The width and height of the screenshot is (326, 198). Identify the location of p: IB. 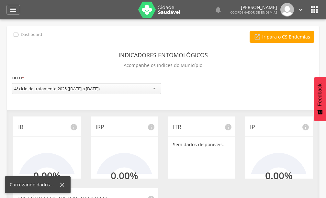
(47, 127).